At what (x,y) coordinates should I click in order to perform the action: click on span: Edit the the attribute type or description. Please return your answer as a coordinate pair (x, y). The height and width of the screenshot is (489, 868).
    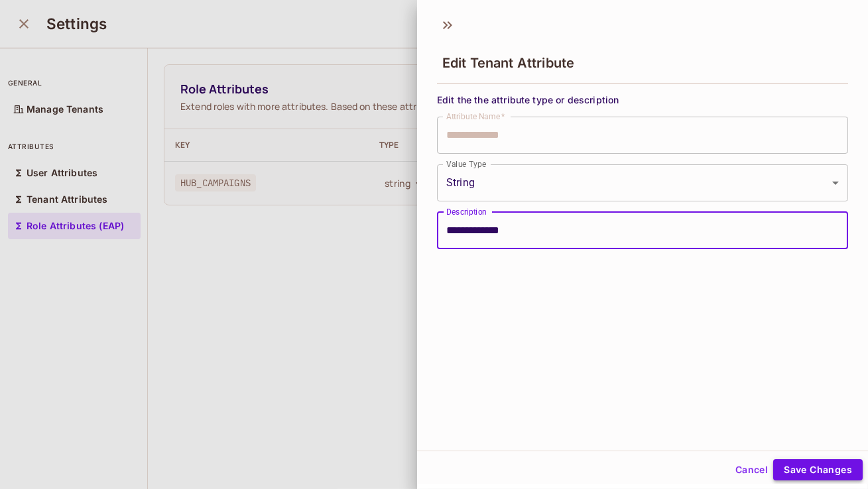
    Looking at the image, I should click on (642, 99).